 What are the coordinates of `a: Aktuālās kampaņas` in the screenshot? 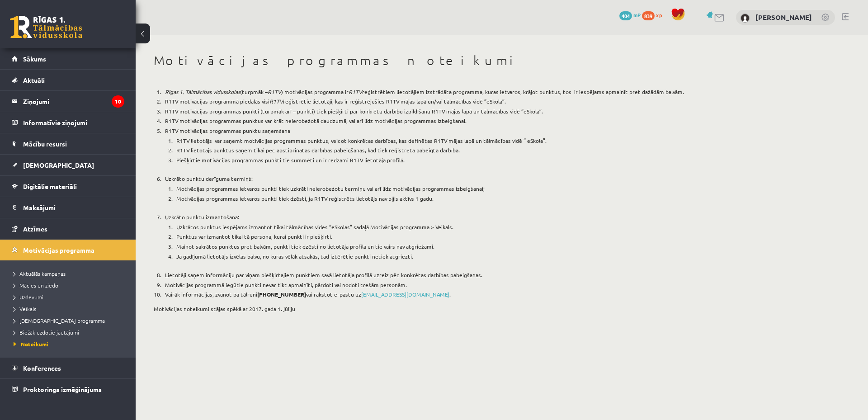 It's located at (70, 273).